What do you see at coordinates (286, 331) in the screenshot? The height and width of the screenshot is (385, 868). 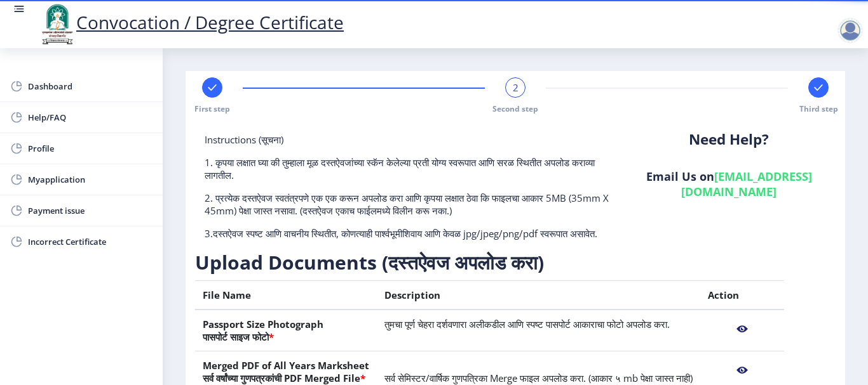 I see `th: Passport Size Photograph पासपोर्ट साइज फोटो` at bounding box center [286, 331].